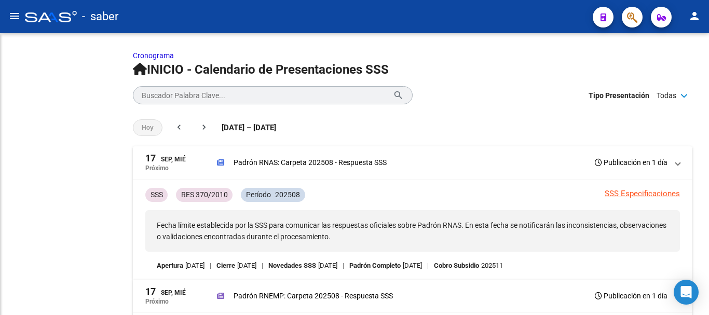  Describe the element at coordinates (259, 195) in the screenshot. I see `p: Período` at that location.